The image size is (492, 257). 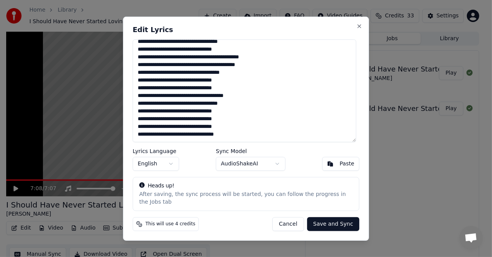 What do you see at coordinates (251, 151) in the screenshot?
I see `label: Sync Model` at bounding box center [251, 151].